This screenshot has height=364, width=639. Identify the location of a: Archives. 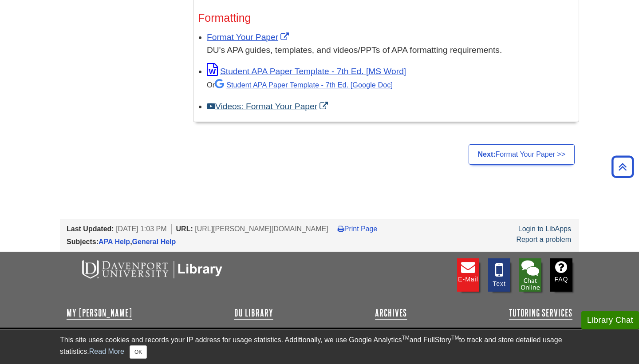
(391, 313).